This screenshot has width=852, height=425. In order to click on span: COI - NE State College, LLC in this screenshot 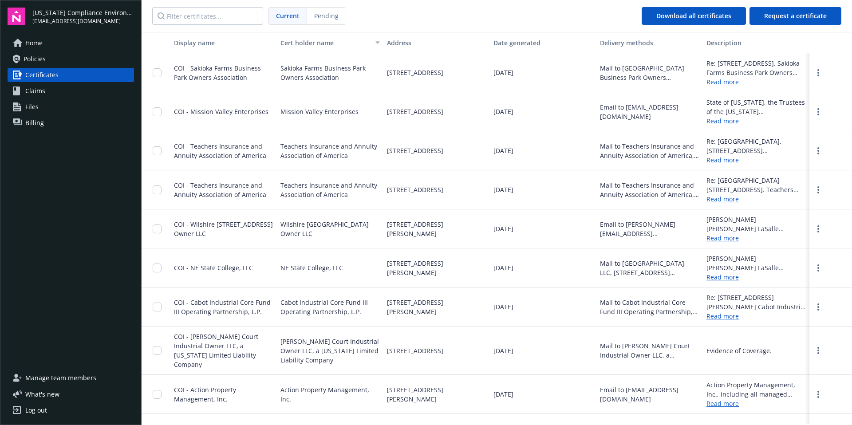, I will do `click(213, 268)`.